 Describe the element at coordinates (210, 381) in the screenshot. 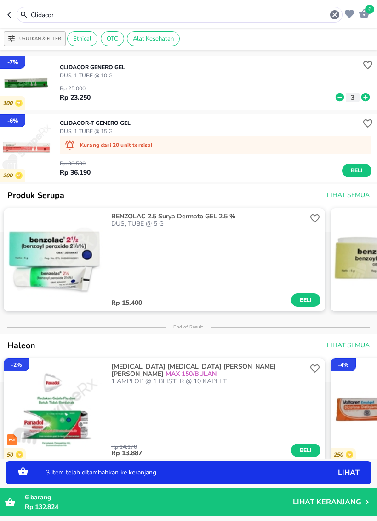

I see `p: 1 AMPLOP @ 1 BLISTER @ 10 KAPLET` at that location.